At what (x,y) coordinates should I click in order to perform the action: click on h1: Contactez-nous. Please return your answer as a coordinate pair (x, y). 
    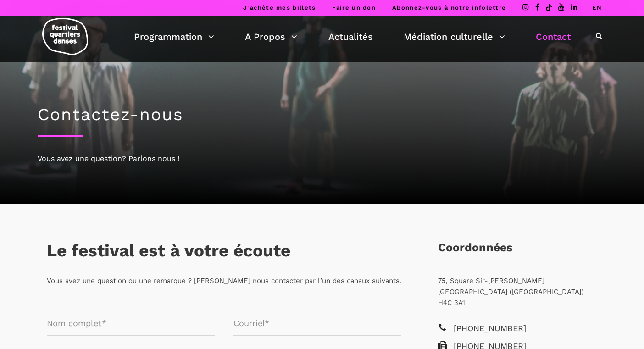
    Looking at the image, I should click on (322, 115).